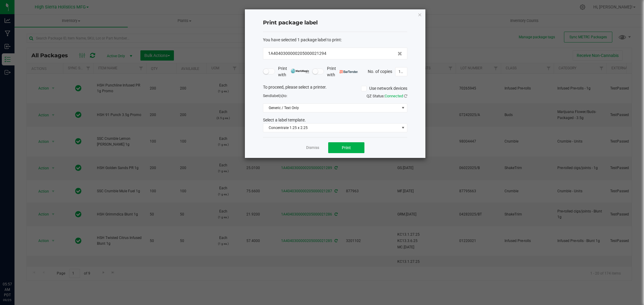  Describe the element at coordinates (300, 71) in the screenshot. I see `img: mark_magic_cybra.png` at that location.